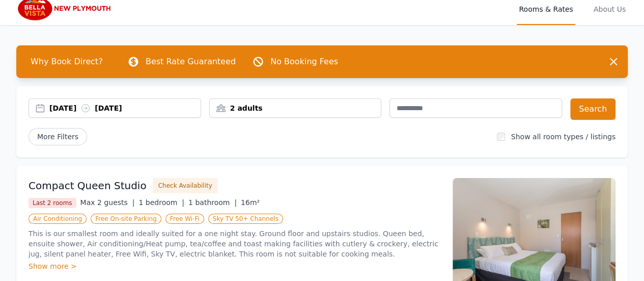 This screenshot has width=644, height=281. Describe the element at coordinates (107, 202) in the screenshot. I see `span: Max 2 guests |` at that location.